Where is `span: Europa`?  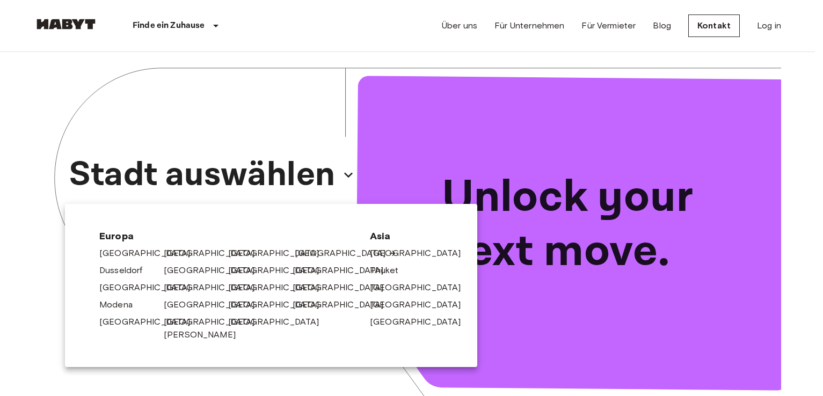
span: Europa is located at coordinates (226, 236).